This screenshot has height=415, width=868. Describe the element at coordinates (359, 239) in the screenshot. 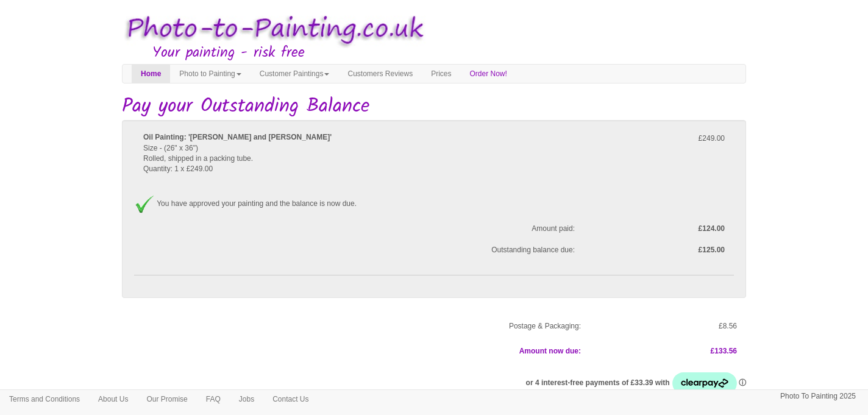

I see `span: Amount paid: Outstanding balance due:` at that location.